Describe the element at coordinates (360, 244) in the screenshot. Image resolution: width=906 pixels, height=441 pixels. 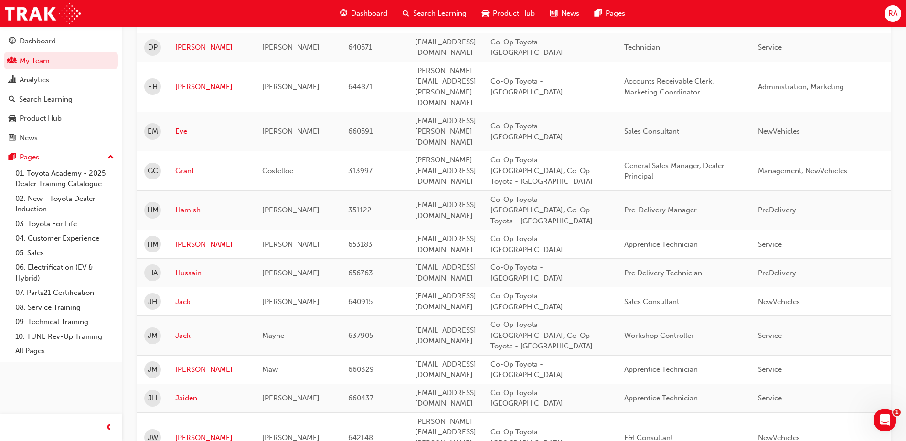
I see `span: 653183` at that location.